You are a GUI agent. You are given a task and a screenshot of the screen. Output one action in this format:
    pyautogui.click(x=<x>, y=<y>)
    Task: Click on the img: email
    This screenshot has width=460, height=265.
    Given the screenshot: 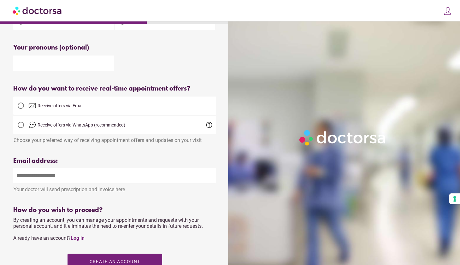 What is the action you would take?
    pyautogui.click(x=32, y=106)
    